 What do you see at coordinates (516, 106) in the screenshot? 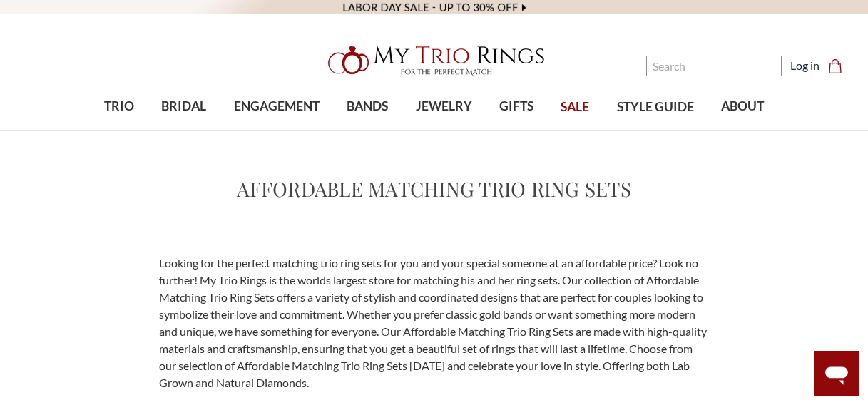
I see `a: GIFTS` at bounding box center [516, 106].